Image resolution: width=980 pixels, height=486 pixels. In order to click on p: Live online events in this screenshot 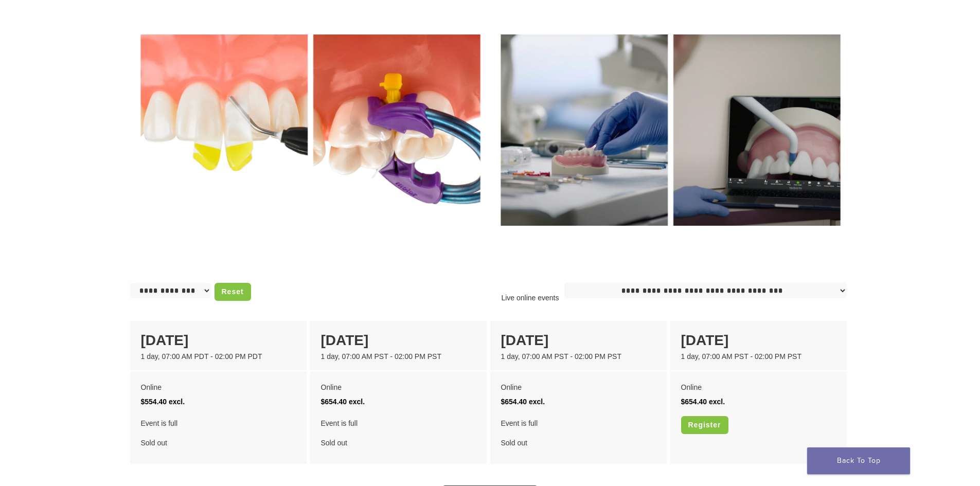, I will do `click(530, 298)`.